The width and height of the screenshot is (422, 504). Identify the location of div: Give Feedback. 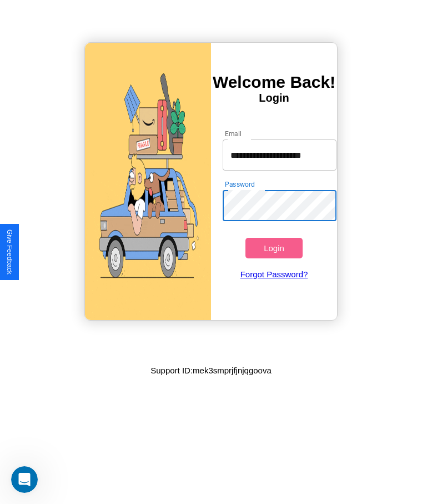
(9, 251).